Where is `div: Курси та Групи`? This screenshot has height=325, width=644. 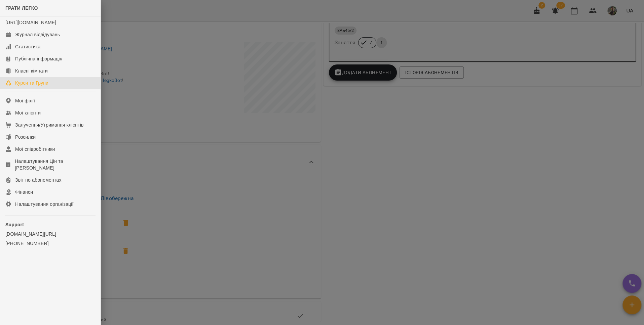 div: Курси та Групи is located at coordinates (32, 83).